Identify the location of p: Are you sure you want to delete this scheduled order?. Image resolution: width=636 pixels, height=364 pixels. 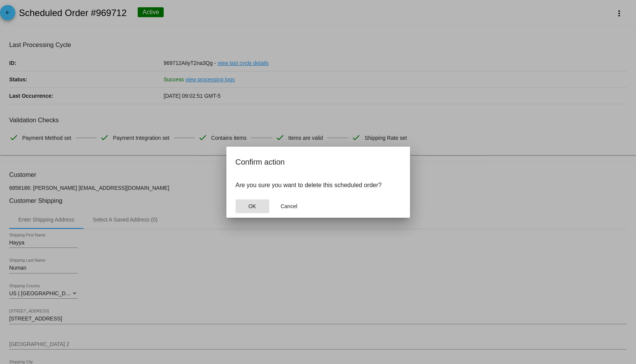
(318, 185).